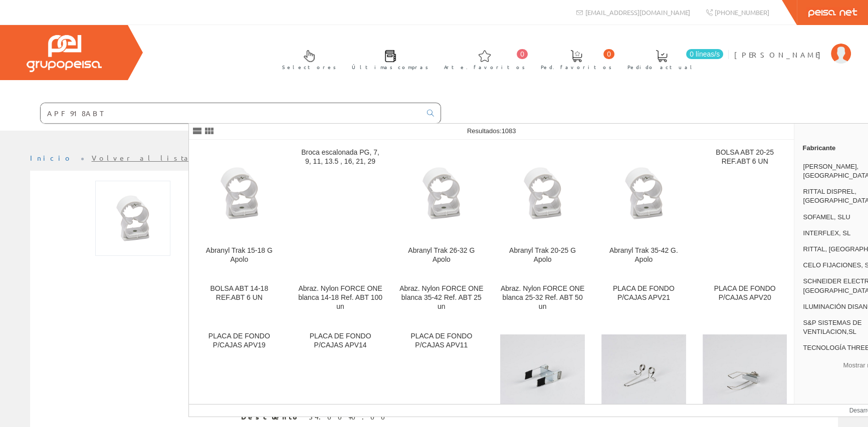  Describe the element at coordinates (387, 59) in the screenshot. I see `a: Últimas compras` at that location.